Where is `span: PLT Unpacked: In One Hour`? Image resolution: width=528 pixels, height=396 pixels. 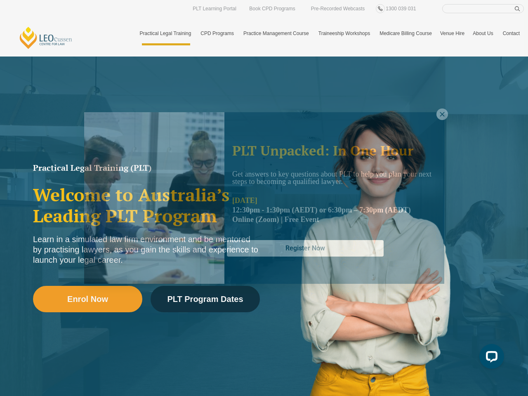 span: PLT Unpacked: In One Hour is located at coordinates (322, 150).